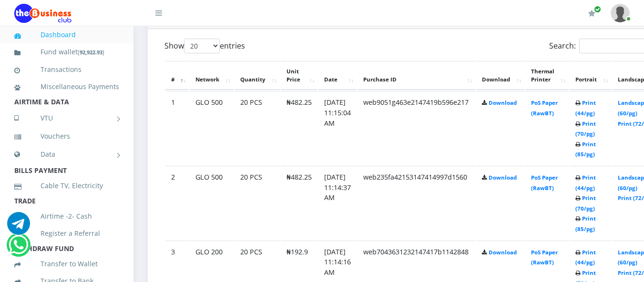  I want to click on th: Download: activate to sort column ascending, so click(500, 76).